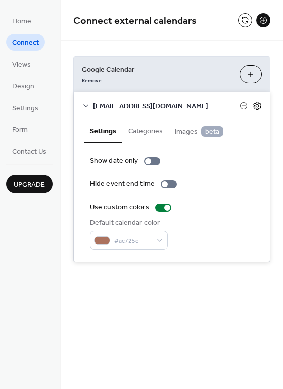 Image resolution: width=283 pixels, height=389 pixels. I want to click on button: Categories, so click(145, 130).